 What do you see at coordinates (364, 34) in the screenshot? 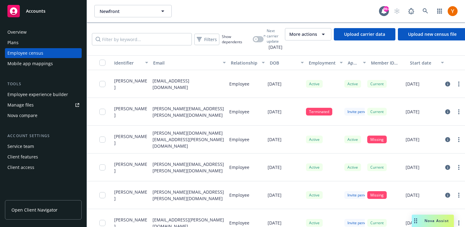
I see `a: Upload carrier data` at bounding box center [364, 34].